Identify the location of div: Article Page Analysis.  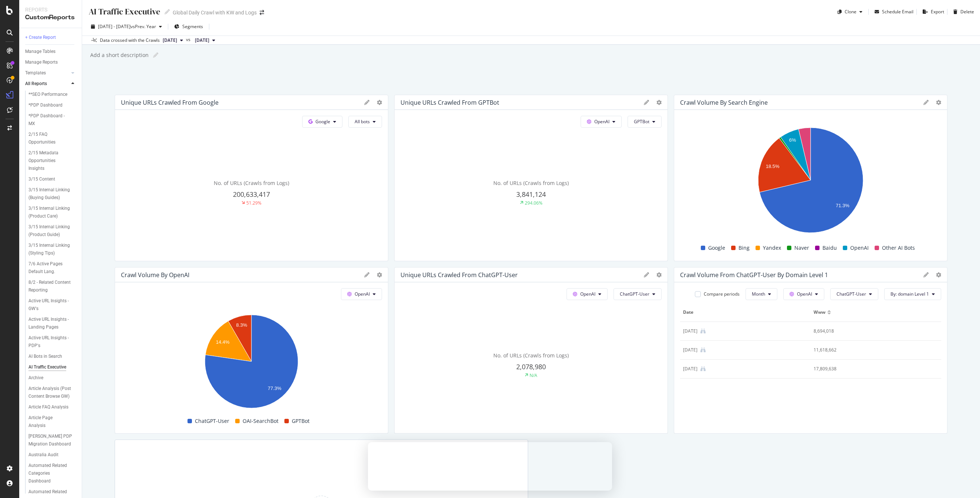
(49, 422).